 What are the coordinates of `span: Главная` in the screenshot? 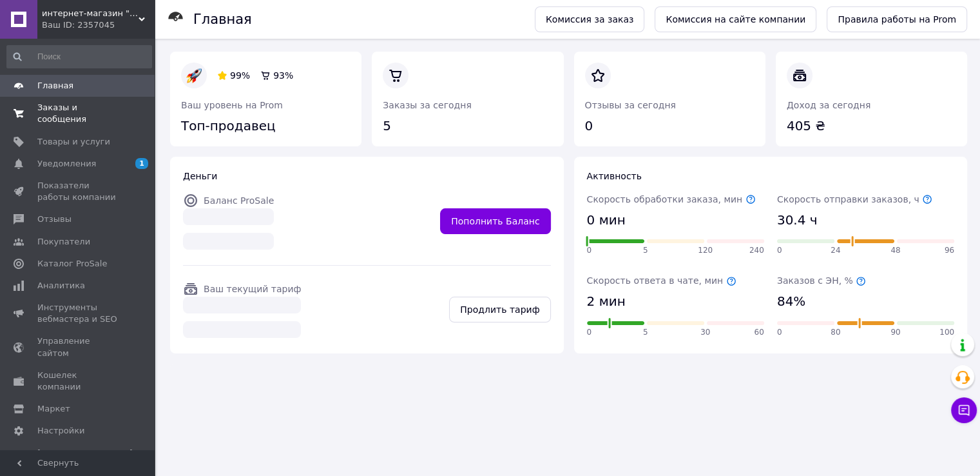 It's located at (55, 86).